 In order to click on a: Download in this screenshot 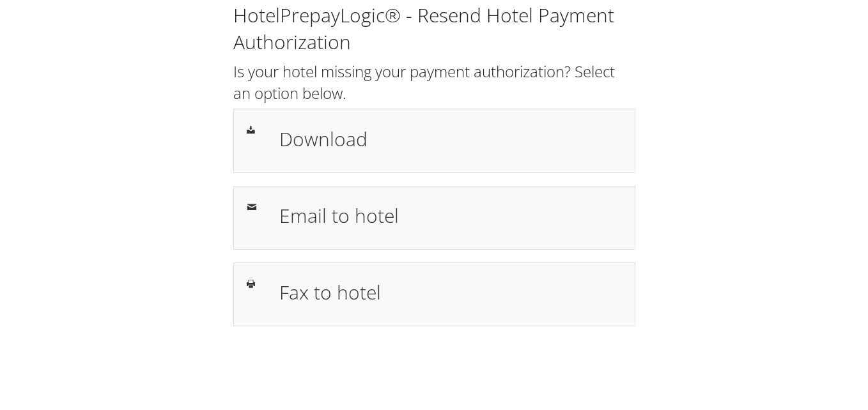, I will do `click(434, 140)`.